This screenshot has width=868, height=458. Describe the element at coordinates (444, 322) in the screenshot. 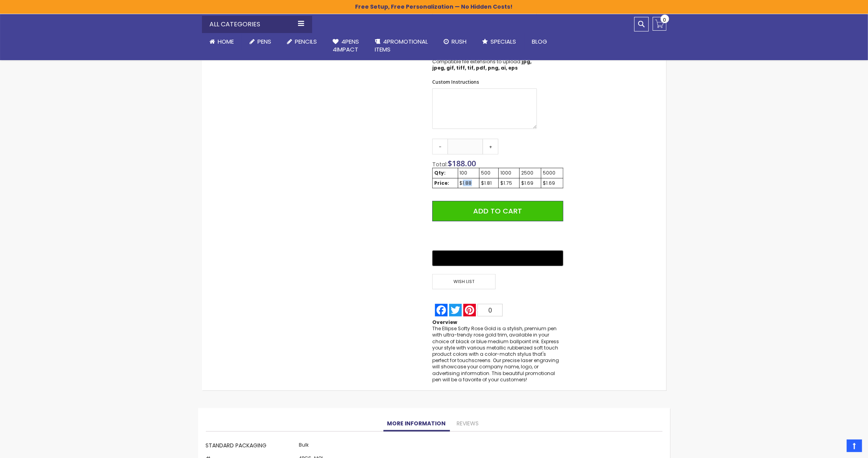

I see `strong: Overview` at that location.